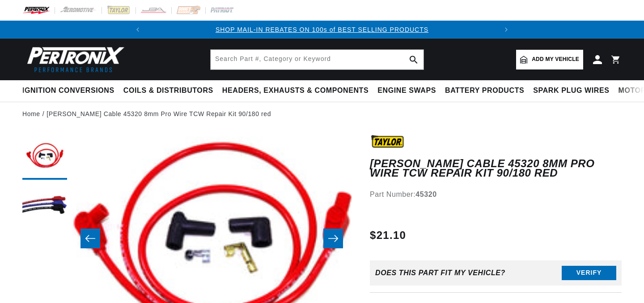 The width and height of the screenshot is (644, 303). What do you see at coordinates (295, 91) in the screenshot?
I see `summary: Headers, Exhausts & Components` at bounding box center [295, 91].